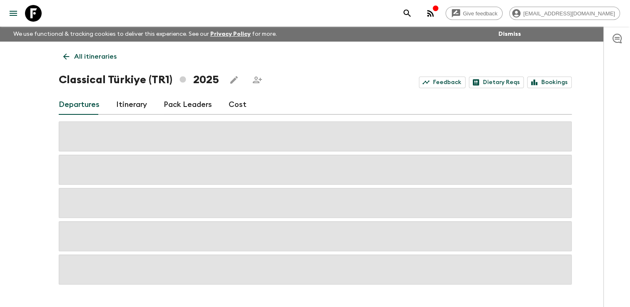 The image size is (630, 307). I want to click on a: Privacy Policy, so click(230, 34).